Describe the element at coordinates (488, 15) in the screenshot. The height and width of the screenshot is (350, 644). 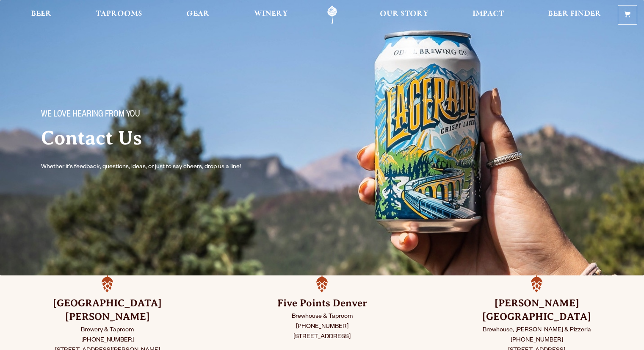
I see `a: Impact` at that location.